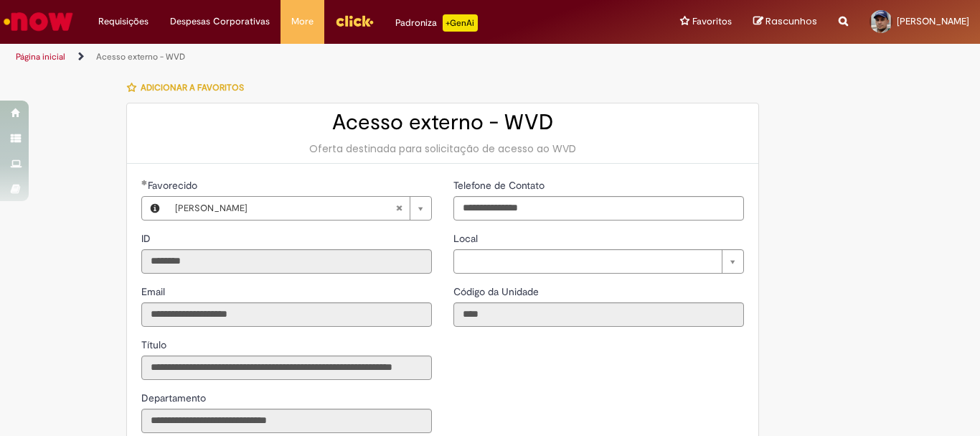 The height and width of the screenshot is (436, 980). Describe the element at coordinates (287, 261) in the screenshot. I see `input: ID` at that location.